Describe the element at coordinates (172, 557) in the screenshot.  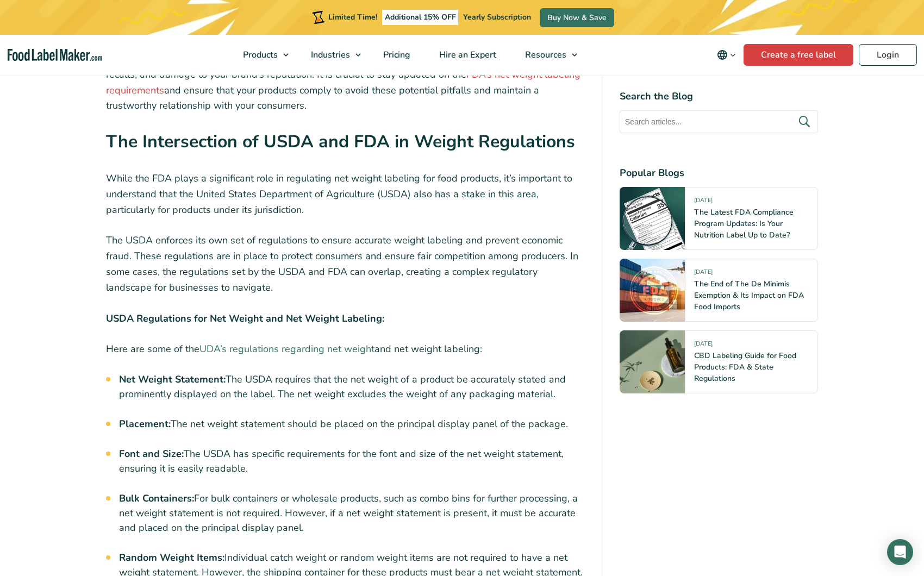
I see `strong: Random Weight Items:` at that location.